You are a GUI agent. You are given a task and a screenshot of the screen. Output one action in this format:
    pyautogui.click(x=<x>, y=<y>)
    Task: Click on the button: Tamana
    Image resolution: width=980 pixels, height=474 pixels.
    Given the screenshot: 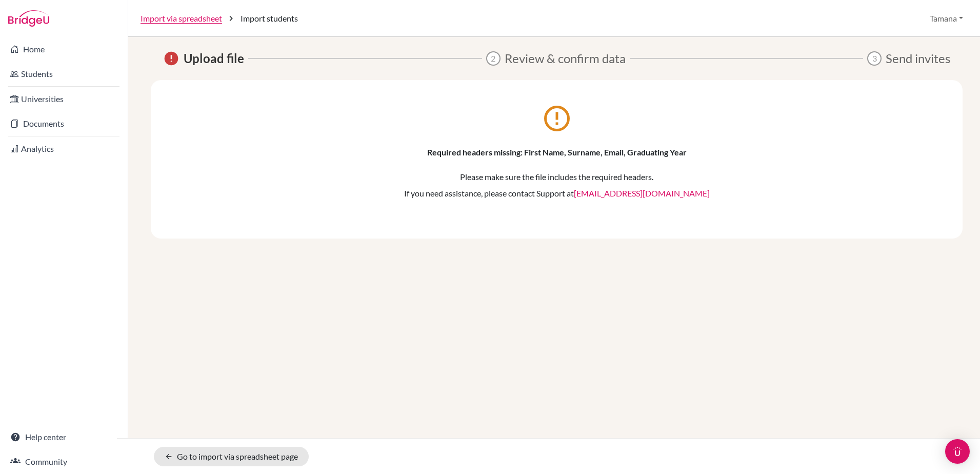 What is the action you would take?
    pyautogui.click(x=946, y=18)
    